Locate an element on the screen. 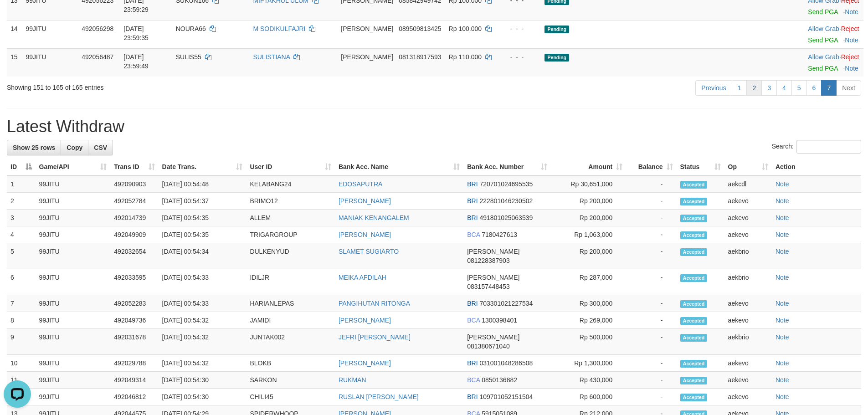  th: Trans ID: activate to sort column ascending is located at coordinates (134, 166).